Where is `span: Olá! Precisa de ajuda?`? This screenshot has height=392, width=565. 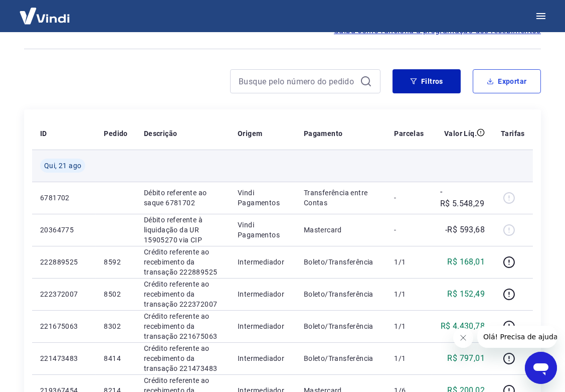 span: Olá! Precisa de ajuda? is located at coordinates (45, 11).